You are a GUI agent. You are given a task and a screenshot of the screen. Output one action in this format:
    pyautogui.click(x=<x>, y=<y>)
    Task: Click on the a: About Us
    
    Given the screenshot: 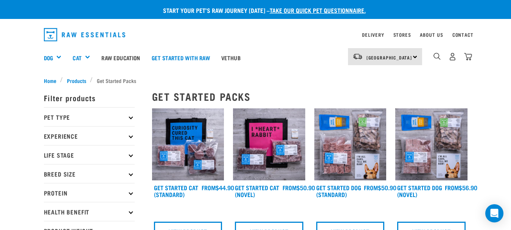 What is the action you would take?
    pyautogui.click(x=431, y=34)
    